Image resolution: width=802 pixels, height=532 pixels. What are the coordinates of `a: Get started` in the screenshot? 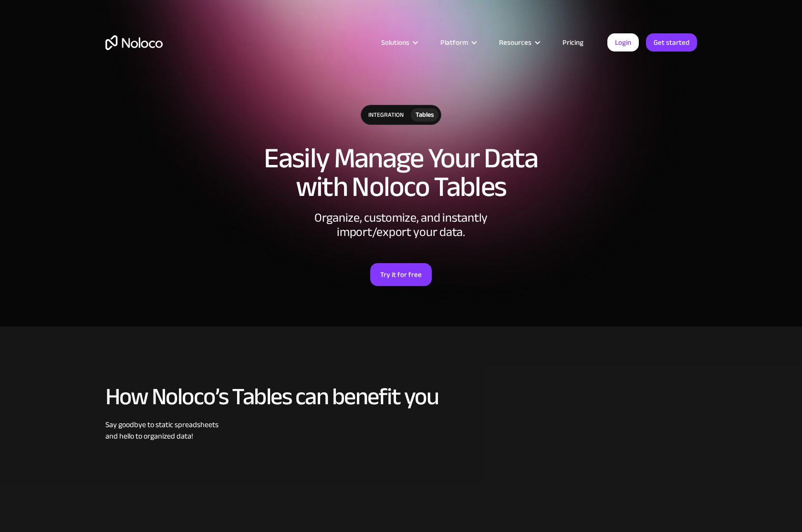 It's located at (671, 42).